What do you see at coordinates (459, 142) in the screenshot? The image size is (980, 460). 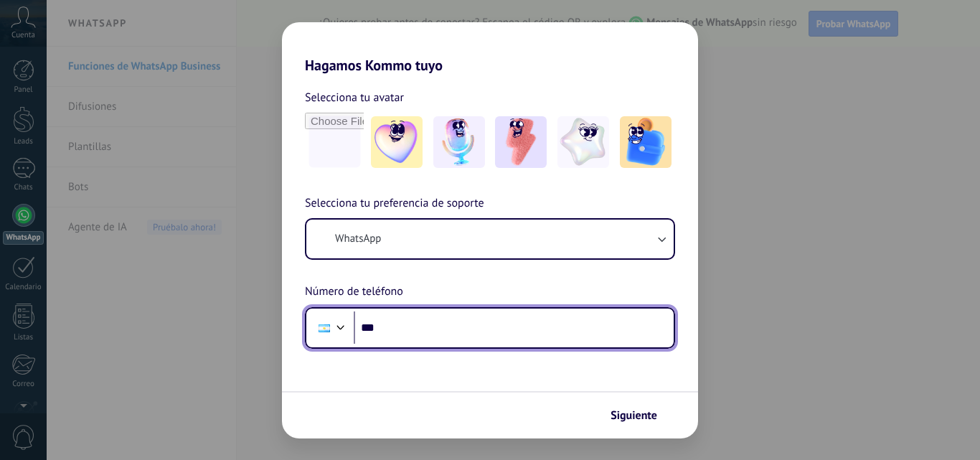 I see `img: -2.jpeg` at bounding box center [459, 142].